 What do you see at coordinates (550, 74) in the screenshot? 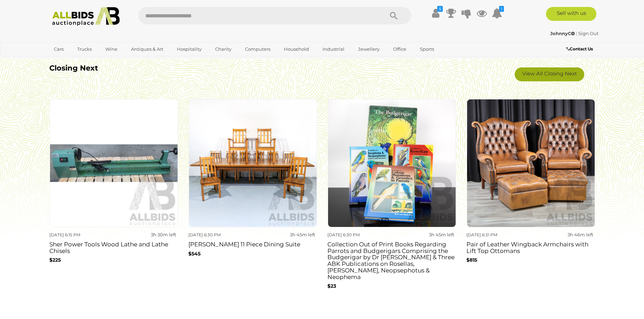
I see `a: View All Closing Next` at bounding box center [550, 74].